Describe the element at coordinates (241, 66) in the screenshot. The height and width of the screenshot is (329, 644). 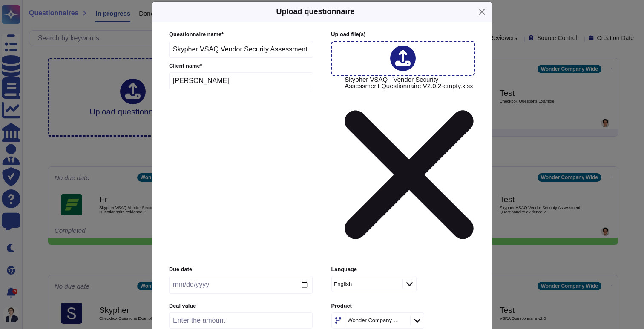
I see `label: Client name` at that location.